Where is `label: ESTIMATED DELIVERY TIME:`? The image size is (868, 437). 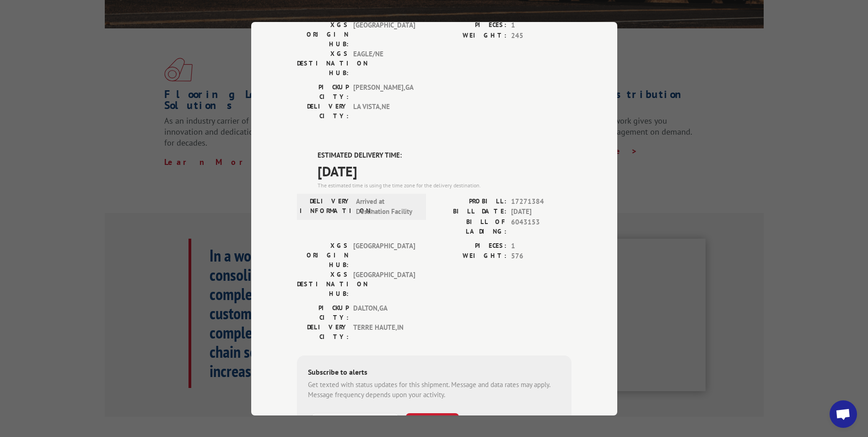 label: ESTIMATED DELIVERY TIME: is located at coordinates (444, 155).